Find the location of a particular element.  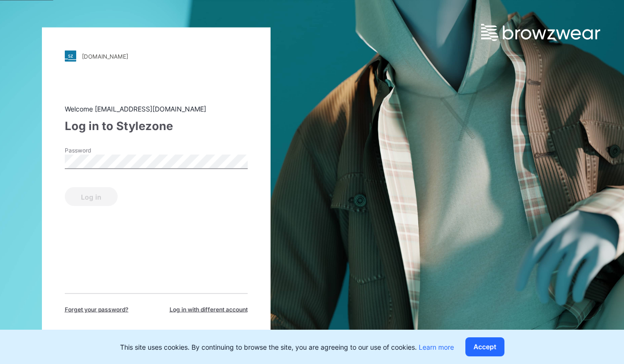

label: Password is located at coordinates (98, 150).